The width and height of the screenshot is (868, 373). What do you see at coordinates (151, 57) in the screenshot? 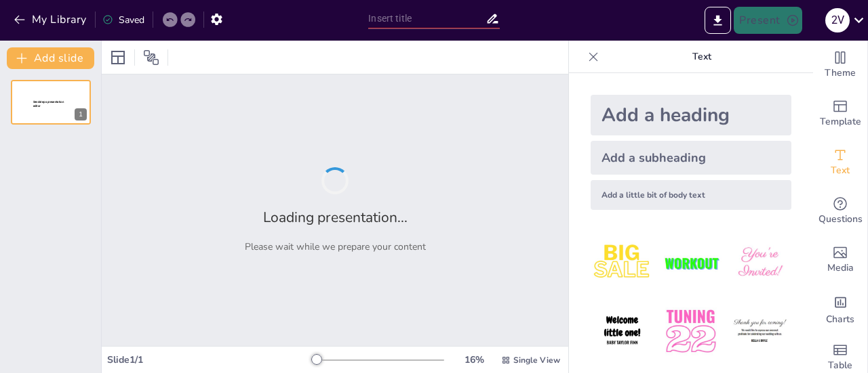
I see `span: Position` at bounding box center [151, 57].